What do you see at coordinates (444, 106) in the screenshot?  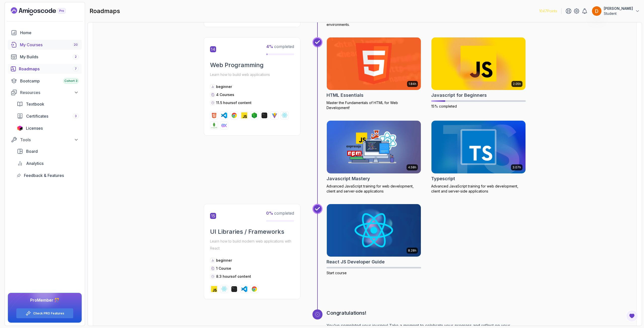 I see `span: 15% completed` at bounding box center [444, 106].